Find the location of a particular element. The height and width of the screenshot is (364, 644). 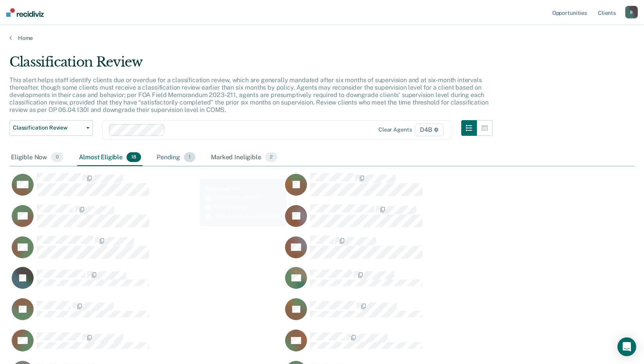

span: 2 is located at coordinates (271, 157).